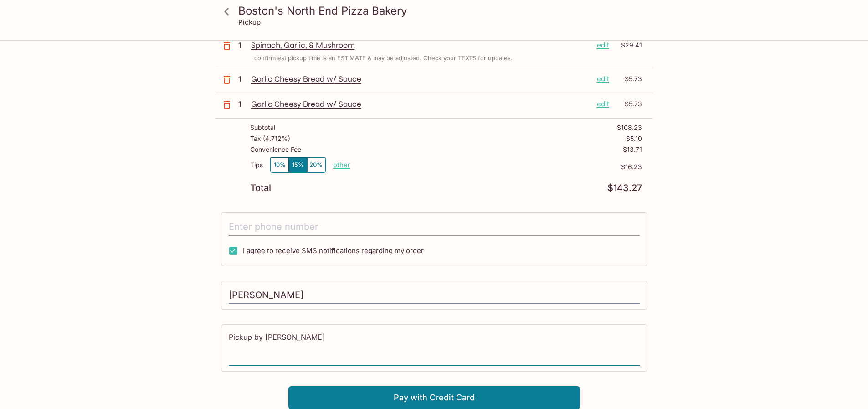 The height and width of the screenshot is (409, 868). What do you see at coordinates (633, 149) in the screenshot?
I see `p: $13.71` at bounding box center [633, 149].